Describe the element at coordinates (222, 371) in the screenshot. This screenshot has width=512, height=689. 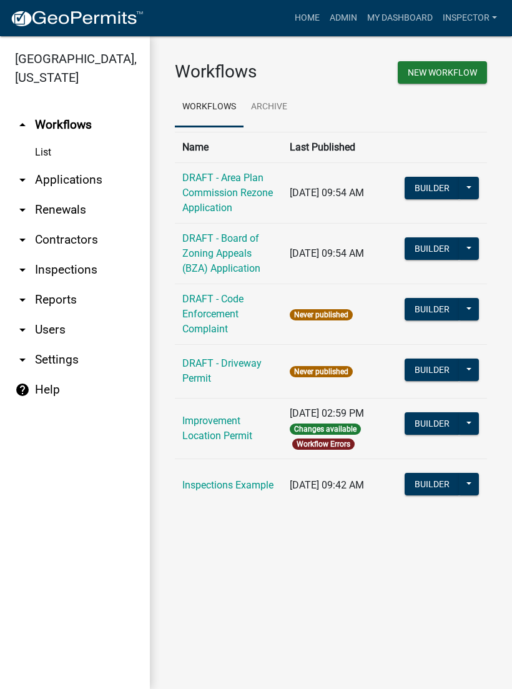
I see `a: DRAFT - Driveway Permit` at that location.